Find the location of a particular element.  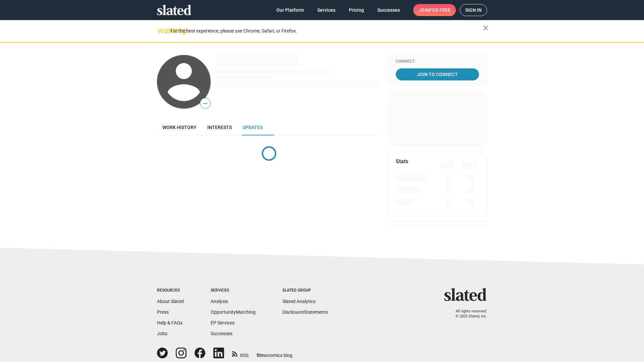

span: Sign in is located at coordinates (473, 10).